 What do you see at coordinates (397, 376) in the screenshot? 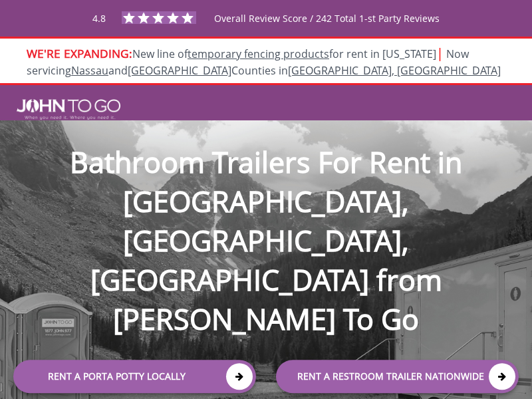
I see `a: rent a RESTROOM TRAILER Nationwide` at bounding box center [397, 376].